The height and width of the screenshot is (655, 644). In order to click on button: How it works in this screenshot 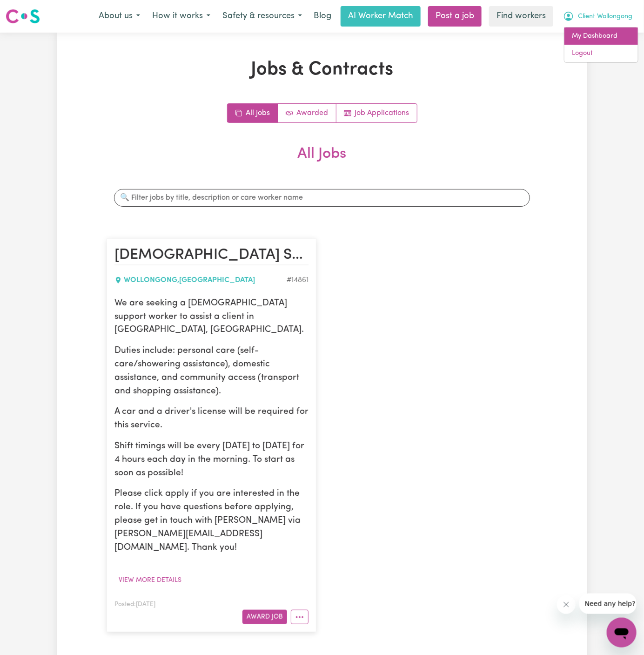, I will do `click(181, 17)`.